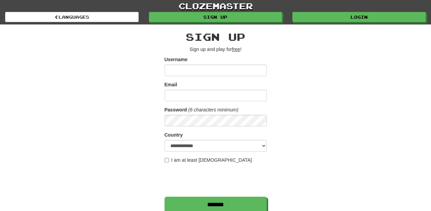  What do you see at coordinates (176, 110) in the screenshot?
I see `label: Password` at bounding box center [176, 110].